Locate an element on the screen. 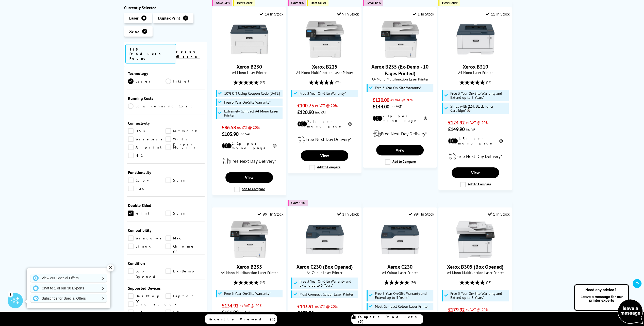 The width and height of the screenshot is (644, 326). span: (47) is located at coordinates (263, 82).